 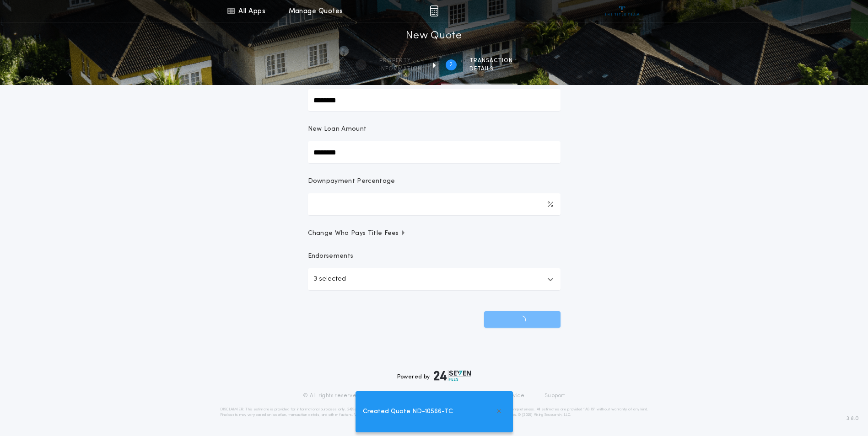 I want to click on p: Downpayment Percentage, so click(x=351, y=181).